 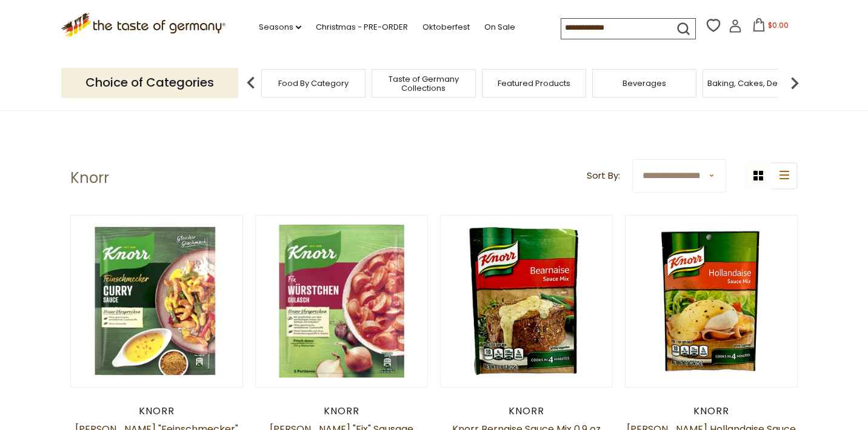 What do you see at coordinates (754, 83) in the screenshot?
I see `a: Baking, Cakes, Desserts` at bounding box center [754, 83].